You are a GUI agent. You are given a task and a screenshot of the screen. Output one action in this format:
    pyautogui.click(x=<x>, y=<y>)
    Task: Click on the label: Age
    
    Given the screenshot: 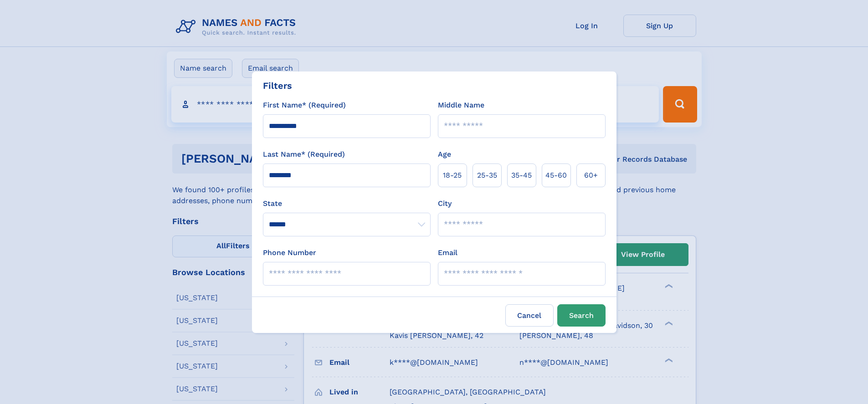 What is the action you would take?
    pyautogui.click(x=444, y=154)
    